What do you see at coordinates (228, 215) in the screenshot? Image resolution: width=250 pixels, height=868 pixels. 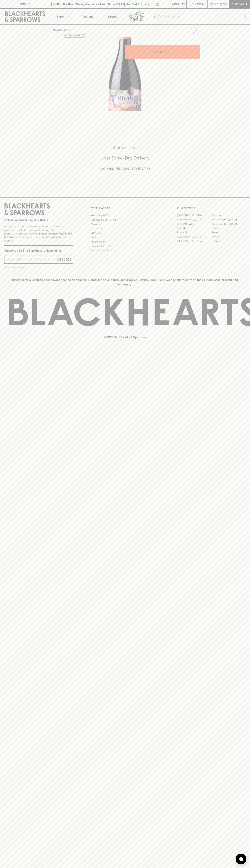 I see `a: Braddon` at bounding box center [228, 215].